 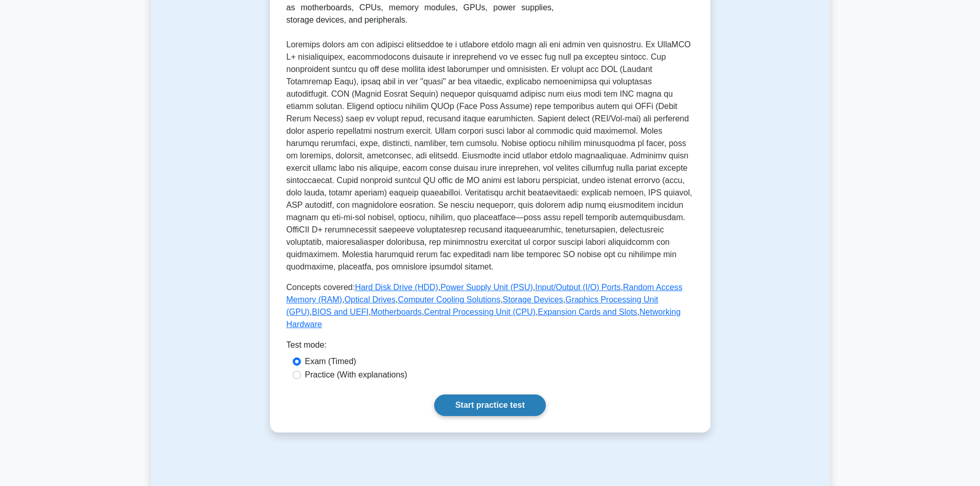 What do you see at coordinates (487, 287) in the screenshot?
I see `a: Power Supply Unit (PSU)` at bounding box center [487, 287].